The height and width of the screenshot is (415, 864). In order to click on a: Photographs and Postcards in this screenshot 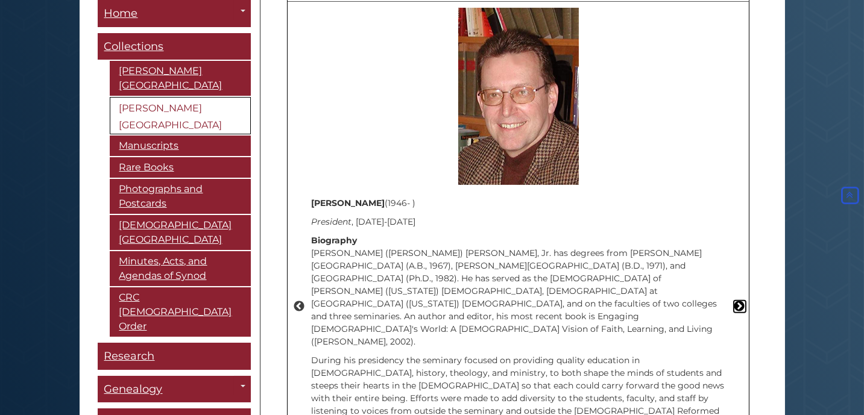, I will do `click(180, 197)`.